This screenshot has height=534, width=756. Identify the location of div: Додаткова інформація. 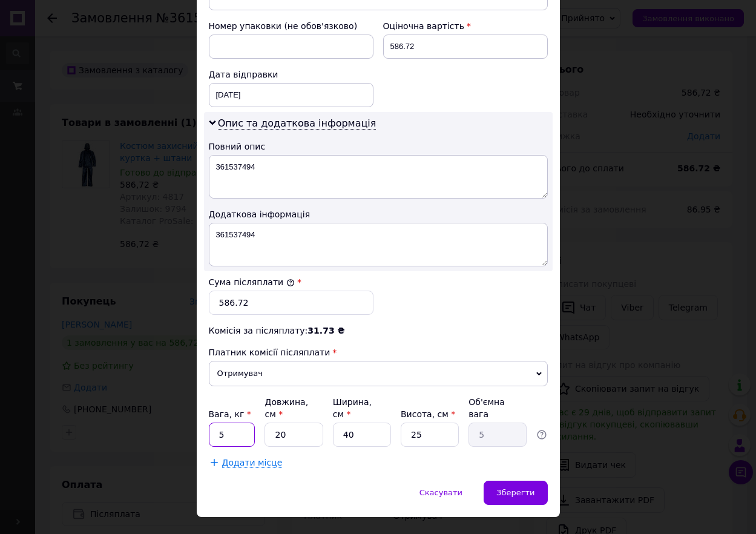
(378, 214).